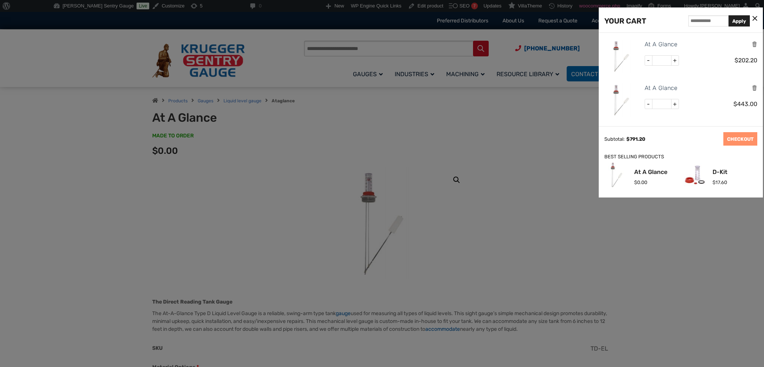 Image resolution: width=764 pixels, height=367 pixels. What do you see at coordinates (681, 157) in the screenshot?
I see `div: BEST SELLING PRODUCTS` at bounding box center [681, 157].